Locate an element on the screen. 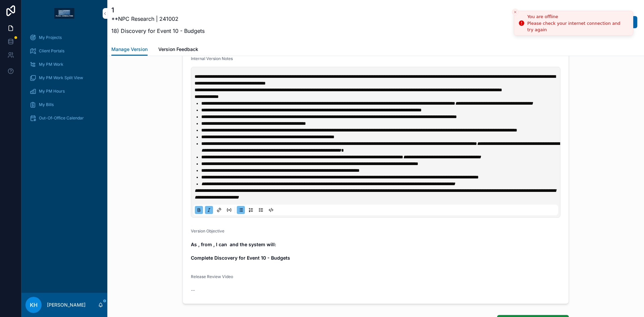 The height and width of the screenshot is (317, 644). span: My Projects is located at coordinates (50, 37).